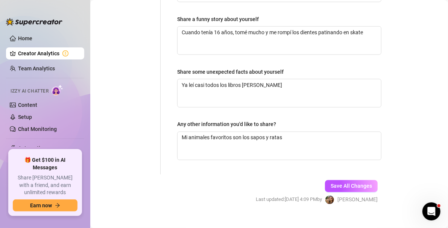 The height and width of the screenshot is (228, 448). Describe the element at coordinates (45, 164) in the screenshot. I see `span: 🎁 Get $100 in AI Messages` at that location.